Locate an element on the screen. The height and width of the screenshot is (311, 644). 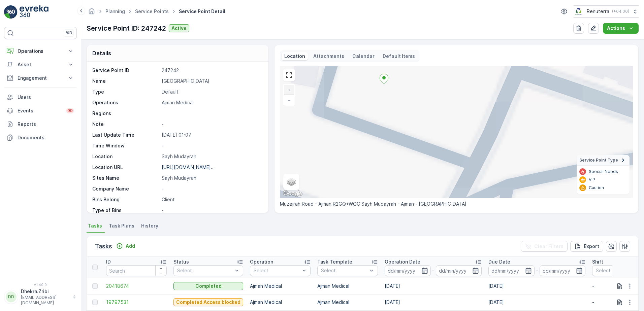
p: Shift is located at coordinates (598, 262).